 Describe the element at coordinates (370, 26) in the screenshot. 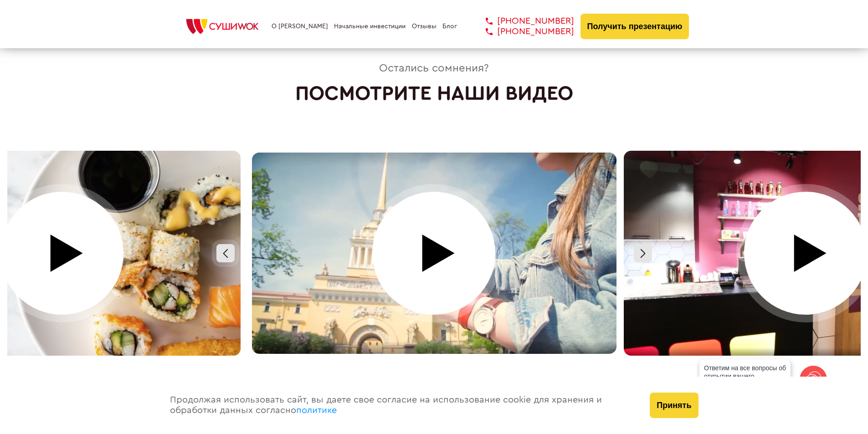

I see `a: Начальные инвестиции` at that location.